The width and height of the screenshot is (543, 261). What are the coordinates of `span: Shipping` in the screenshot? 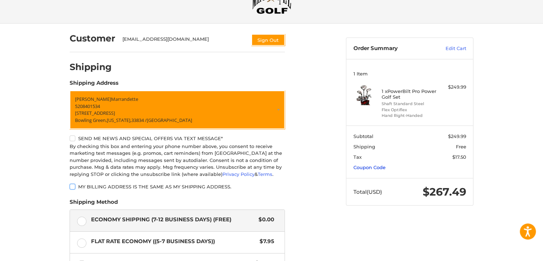 It's located at (364, 146).